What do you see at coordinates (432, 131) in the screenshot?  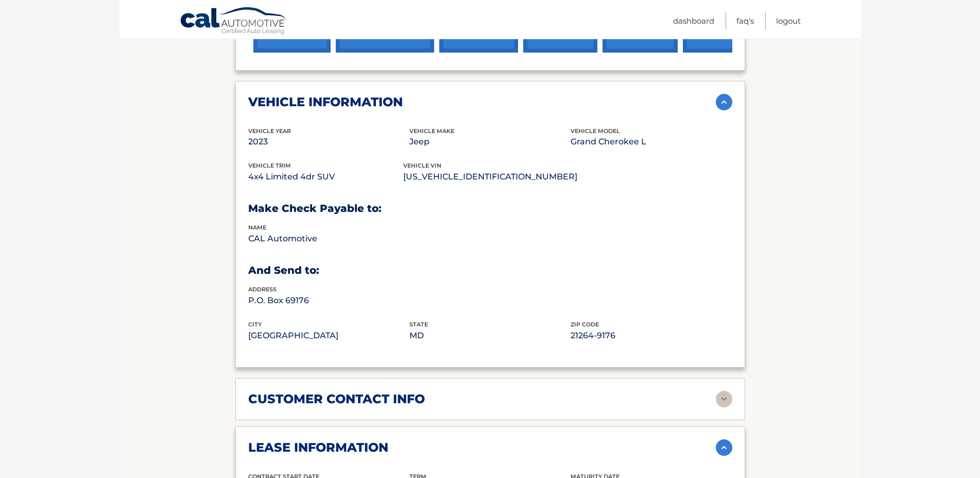 I see `span: vehicle make` at bounding box center [432, 131].